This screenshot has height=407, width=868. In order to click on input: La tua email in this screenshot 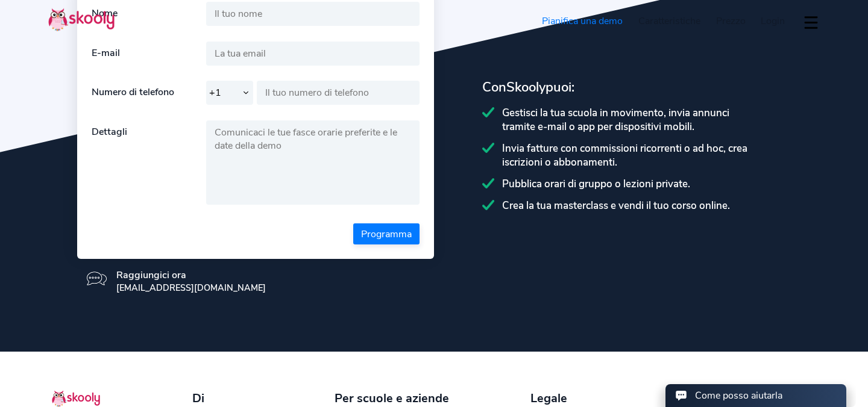, I will do `click(313, 54)`.